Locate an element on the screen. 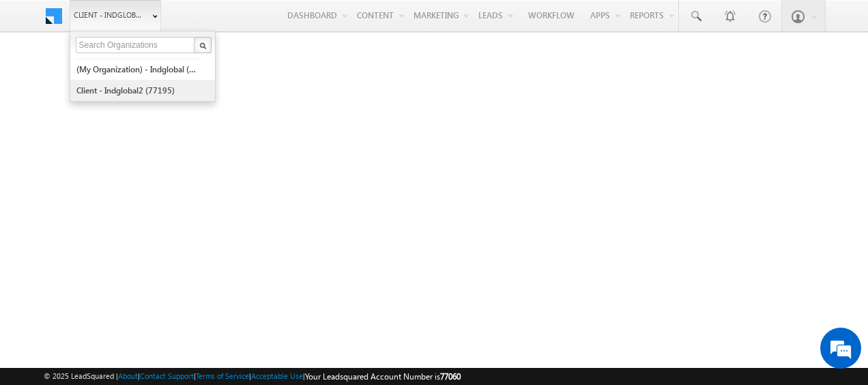 Image resolution: width=868 pixels, height=385 pixels. a: Client - indglobal2 (77195) is located at coordinates (138, 90).